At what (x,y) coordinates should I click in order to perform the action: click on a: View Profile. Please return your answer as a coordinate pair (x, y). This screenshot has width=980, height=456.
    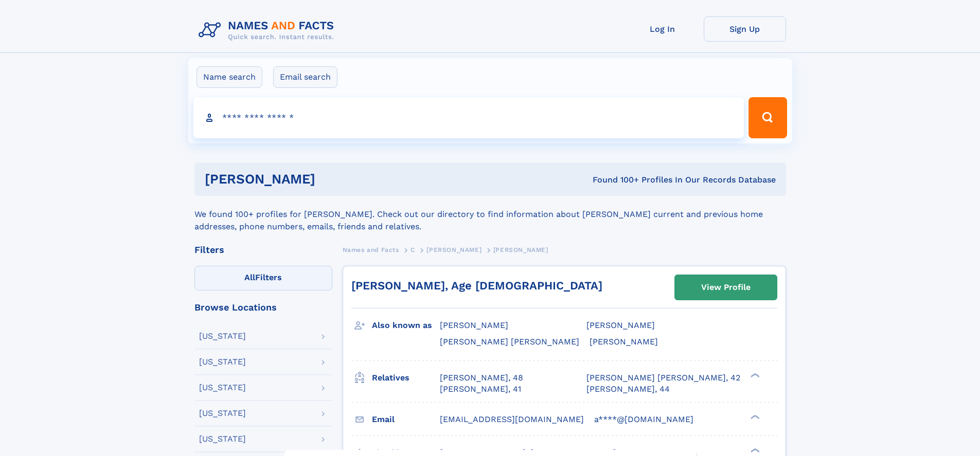
    Looking at the image, I should click on (726, 287).